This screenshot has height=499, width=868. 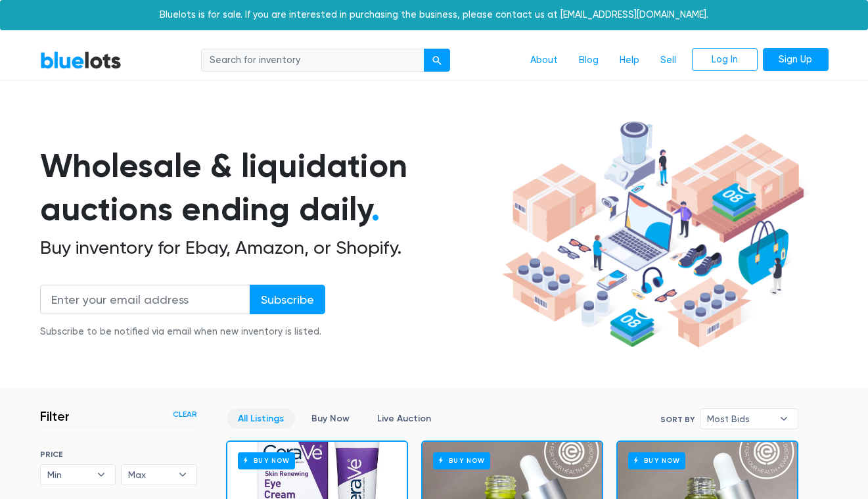 I want to click on a: Buy Now, so click(x=331, y=418).